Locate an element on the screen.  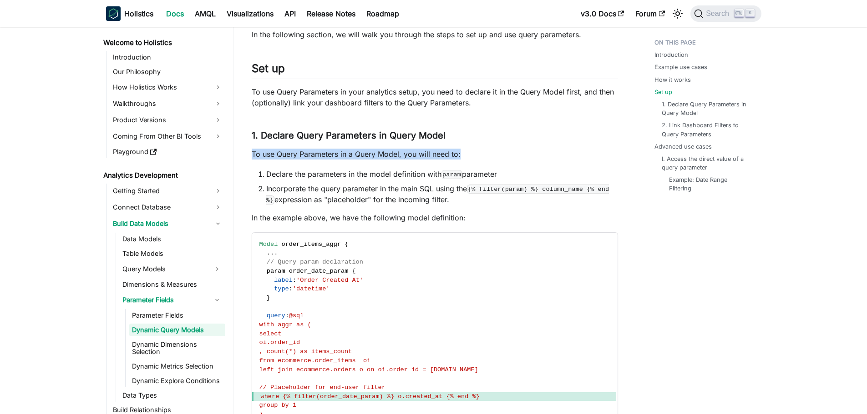
a: v3.0 Docs is located at coordinates (602, 14).